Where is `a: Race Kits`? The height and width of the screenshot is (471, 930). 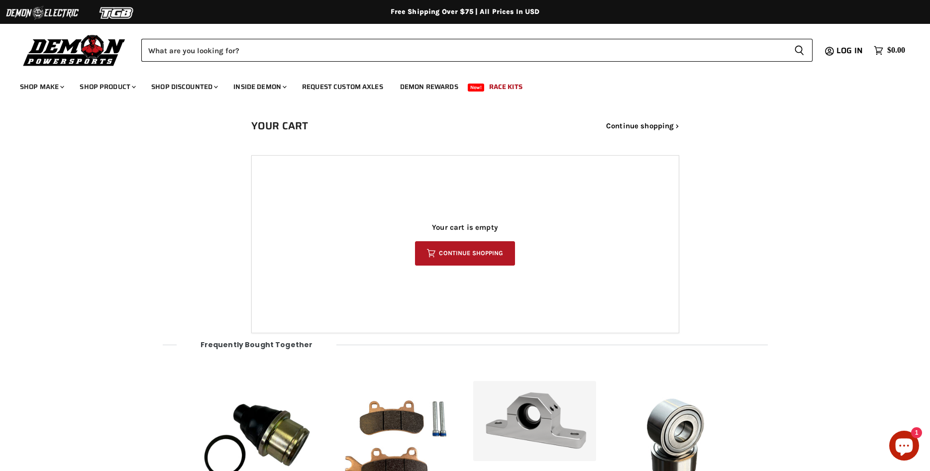 a: Race Kits is located at coordinates (505, 87).